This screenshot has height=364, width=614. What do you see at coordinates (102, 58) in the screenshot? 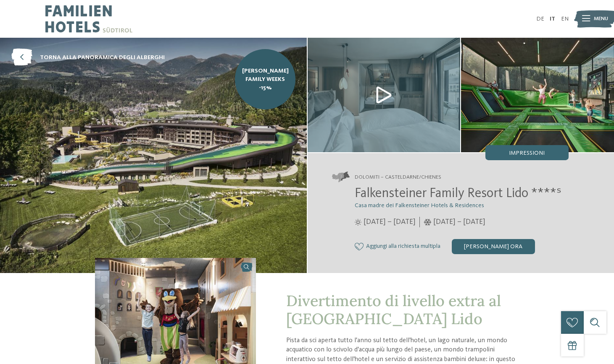
I see `span: torna alla panoramica degli alberghi` at bounding box center [102, 58].